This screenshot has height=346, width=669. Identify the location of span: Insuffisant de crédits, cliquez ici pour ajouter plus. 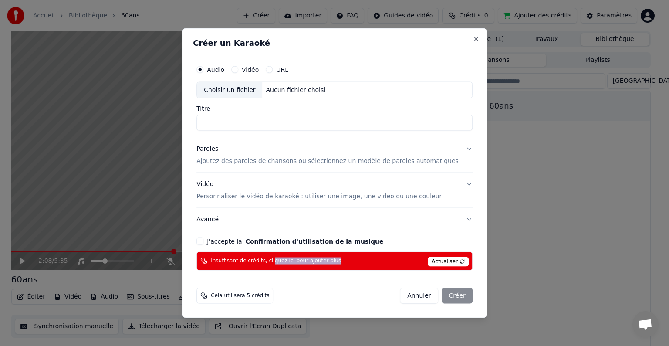
(276, 261).